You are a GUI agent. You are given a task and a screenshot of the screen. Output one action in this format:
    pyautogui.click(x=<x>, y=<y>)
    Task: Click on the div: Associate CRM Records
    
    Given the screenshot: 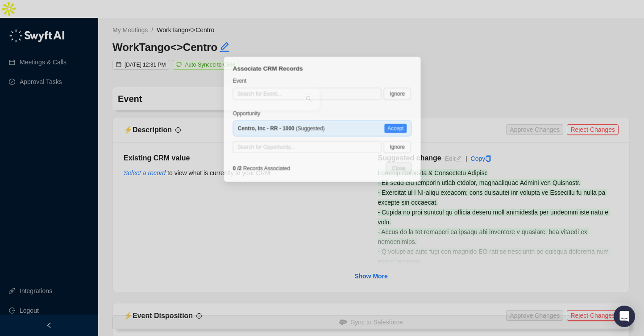 What is the action you would take?
    pyautogui.click(x=322, y=59)
    